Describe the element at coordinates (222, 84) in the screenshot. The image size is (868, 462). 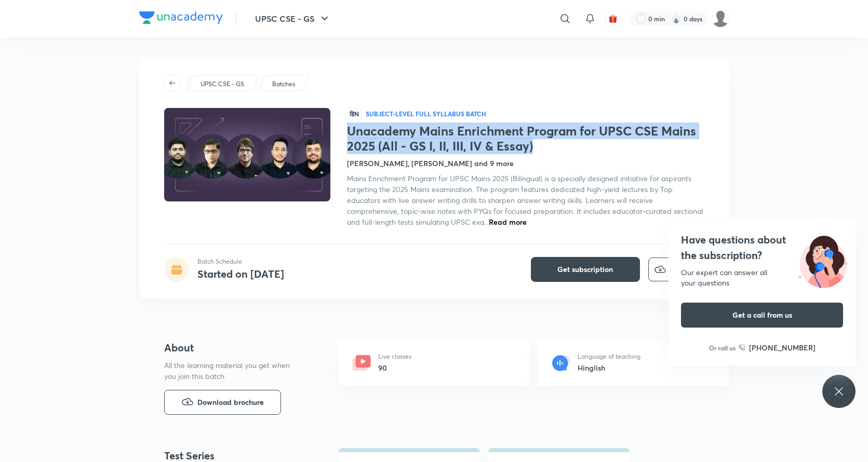
I see `p: UPSC CSE - GS` at that location.